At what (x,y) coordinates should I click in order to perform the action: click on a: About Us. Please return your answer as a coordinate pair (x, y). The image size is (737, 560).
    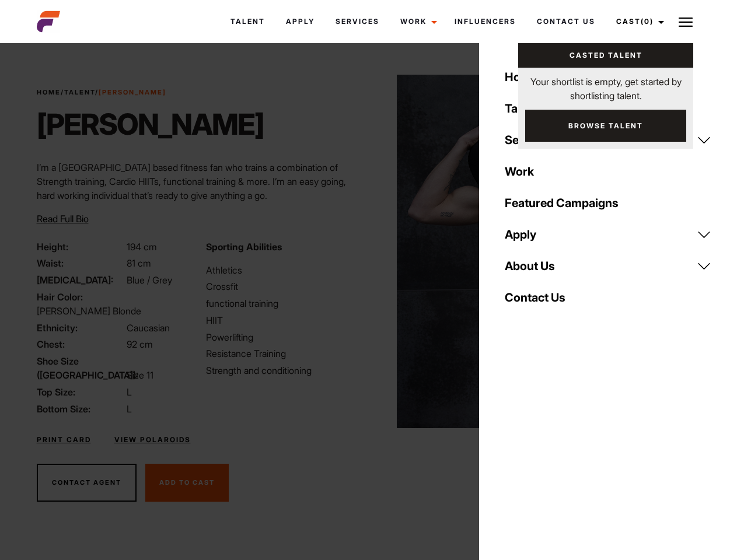
    Looking at the image, I should click on (608, 266).